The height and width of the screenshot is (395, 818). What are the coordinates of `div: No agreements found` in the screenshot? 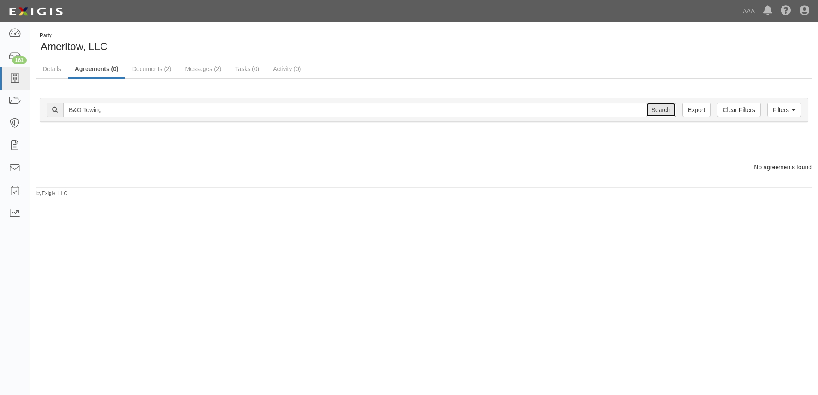 It's located at (424, 167).